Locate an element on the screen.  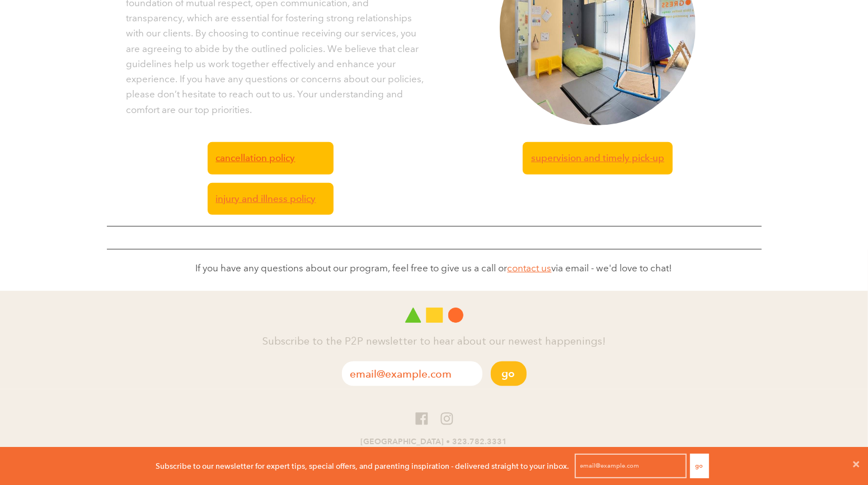
span: Supervision and timely pick-up is located at coordinates (598, 158).